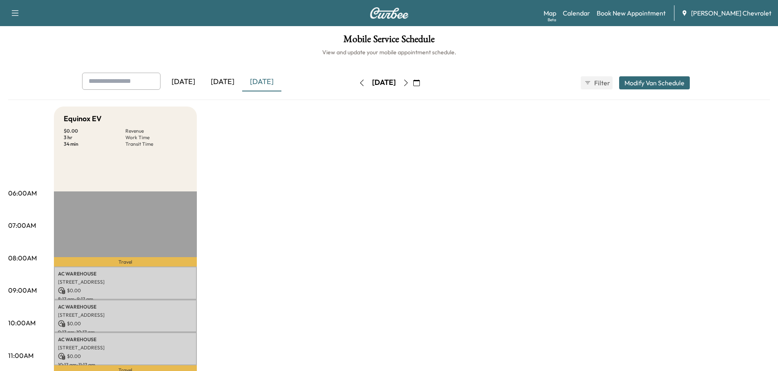  I want to click on a: Calendar, so click(576, 13).